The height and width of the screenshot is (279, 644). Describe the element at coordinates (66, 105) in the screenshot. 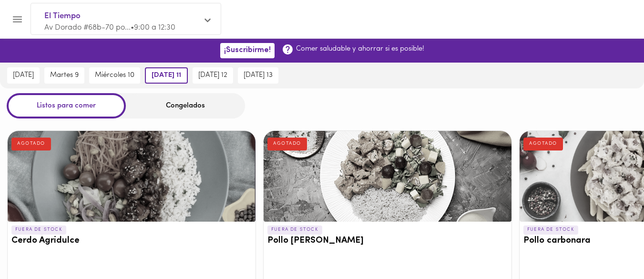

I see `div: Listos para comer` at that location.